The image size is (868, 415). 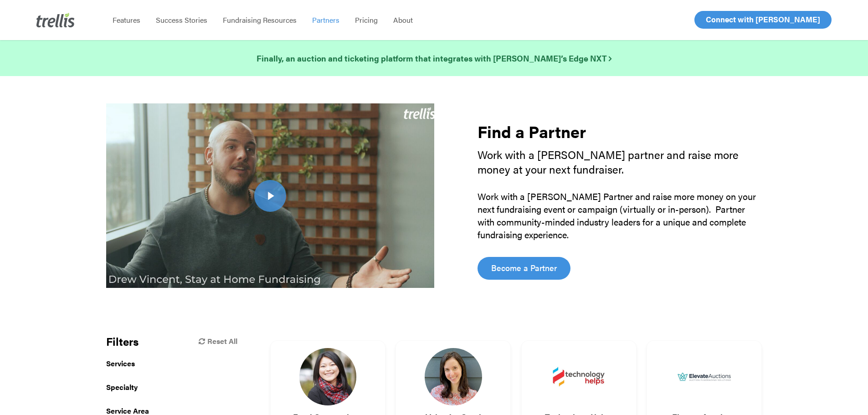 I want to click on span: Fundraising Resources, so click(x=259, y=19).